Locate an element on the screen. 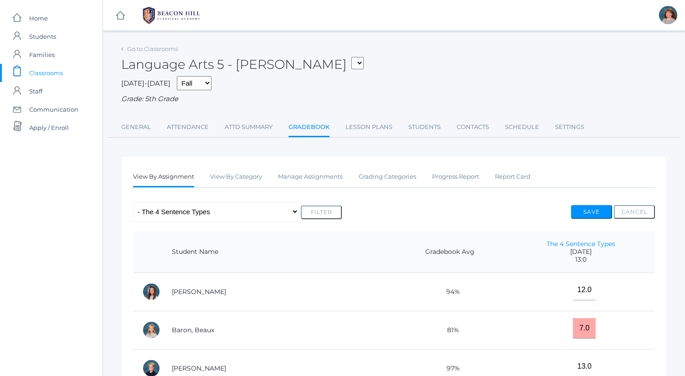  a: Progress Report is located at coordinates (455, 177).